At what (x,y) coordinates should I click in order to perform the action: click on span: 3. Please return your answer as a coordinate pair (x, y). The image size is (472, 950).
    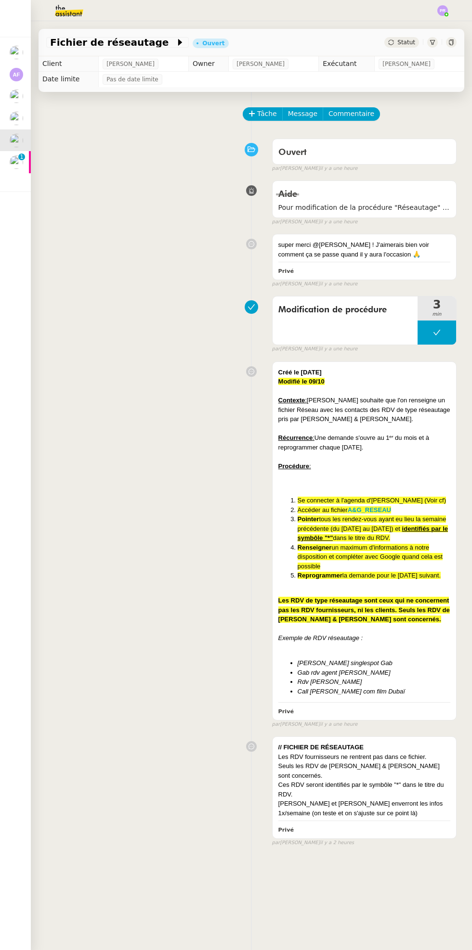
    Looking at the image, I should click on (436, 305).